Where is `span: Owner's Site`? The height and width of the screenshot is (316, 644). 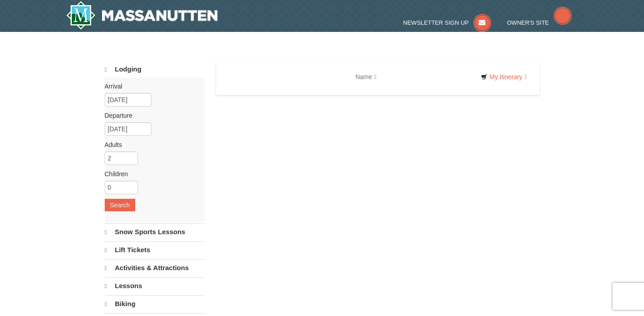 span: Owner's Site is located at coordinates (528, 23).